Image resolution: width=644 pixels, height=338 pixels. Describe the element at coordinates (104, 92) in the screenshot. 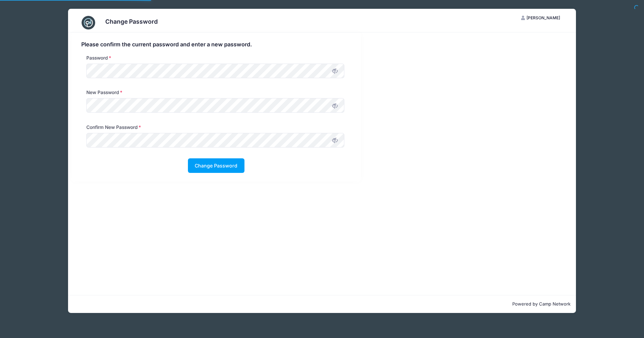

I see `label: New Password` at that location.